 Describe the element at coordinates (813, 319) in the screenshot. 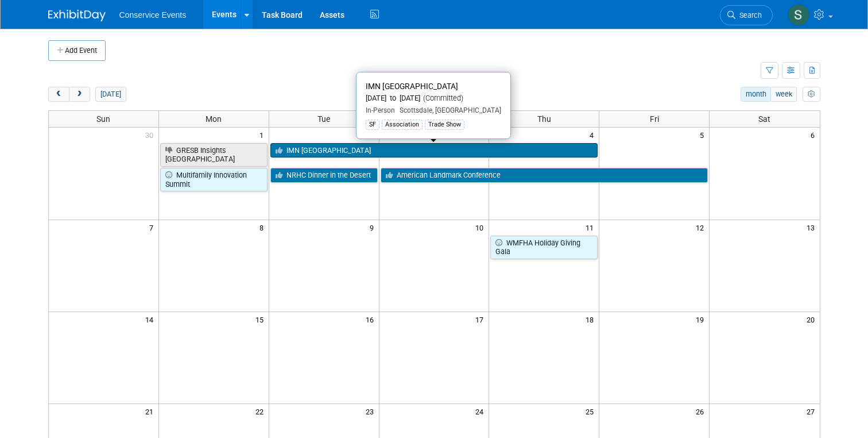

I see `span: 20` at that location.